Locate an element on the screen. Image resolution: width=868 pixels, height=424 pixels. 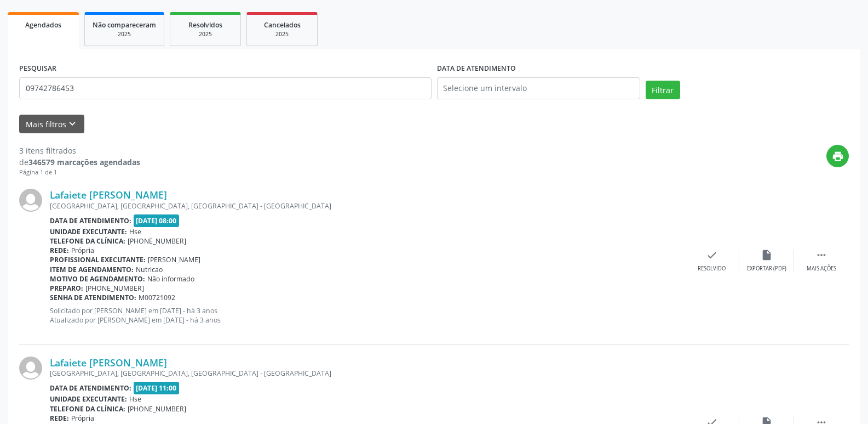
input: Nome, código do beneficiário ou CPF is located at coordinates (225, 88).